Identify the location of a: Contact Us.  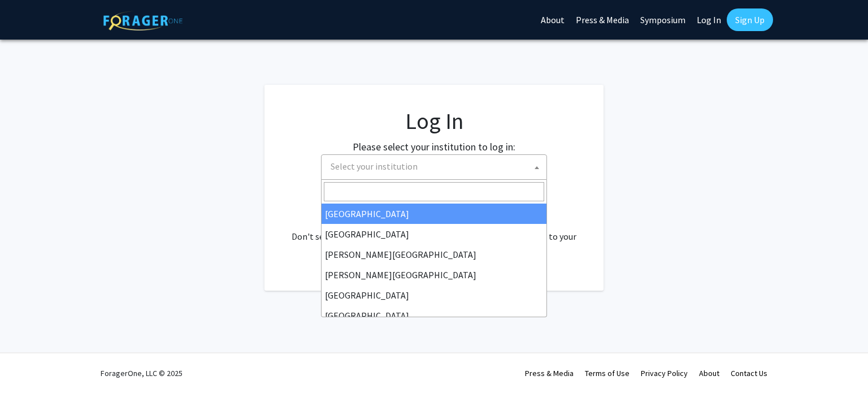
(748, 374).